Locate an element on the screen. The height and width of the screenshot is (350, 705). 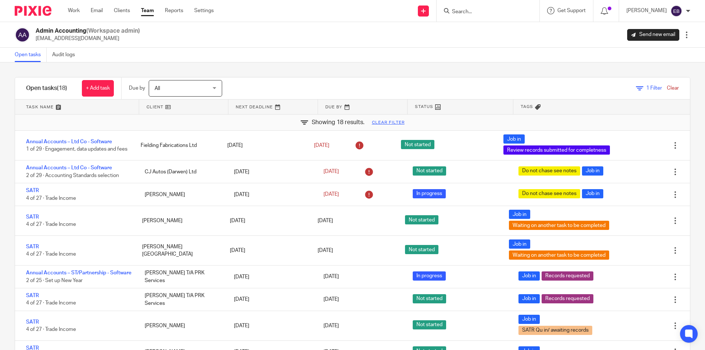
input: Search is located at coordinates (484, 12).